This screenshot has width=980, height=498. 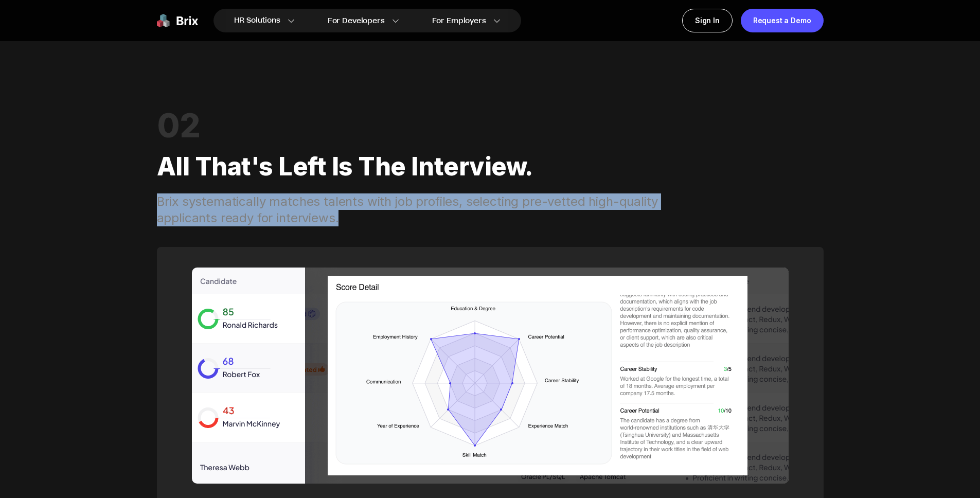 What do you see at coordinates (420, 210) in the screenshot?
I see `div: Brix systematically matches talents with job profiles, selecting pre-vetted high-quality applican...` at bounding box center [420, 210].